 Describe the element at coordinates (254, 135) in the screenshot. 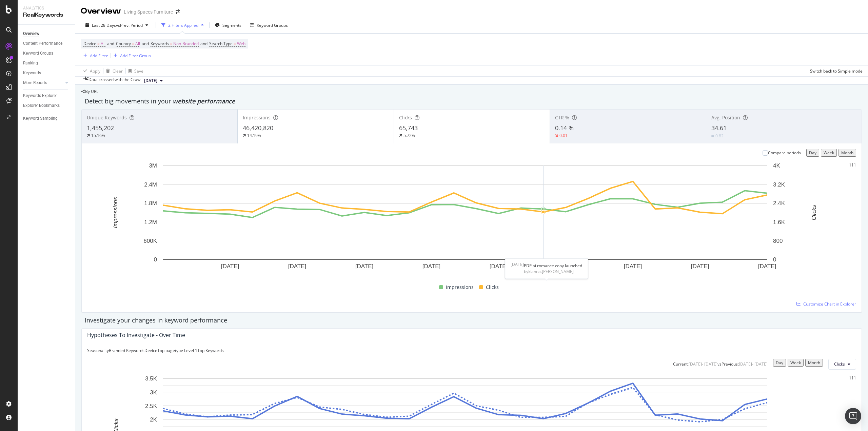

I see `div: 14.19%` at that location.